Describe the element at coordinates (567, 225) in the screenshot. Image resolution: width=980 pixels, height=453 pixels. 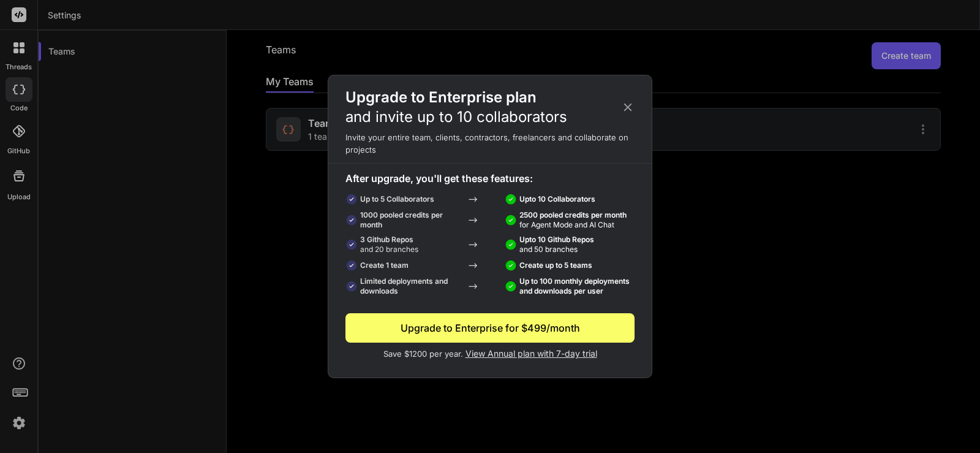
I see `span: for Agent Mode and AI Chat` at that location.